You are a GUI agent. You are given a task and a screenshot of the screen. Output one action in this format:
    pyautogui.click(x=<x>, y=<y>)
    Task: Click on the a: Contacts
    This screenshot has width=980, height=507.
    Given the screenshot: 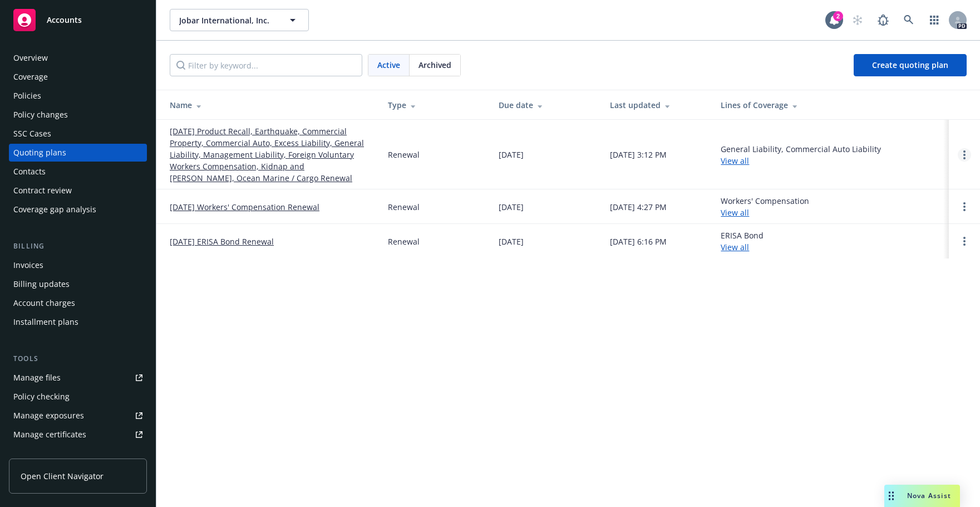 What is the action you would take?
    pyautogui.click(x=78, y=171)
    